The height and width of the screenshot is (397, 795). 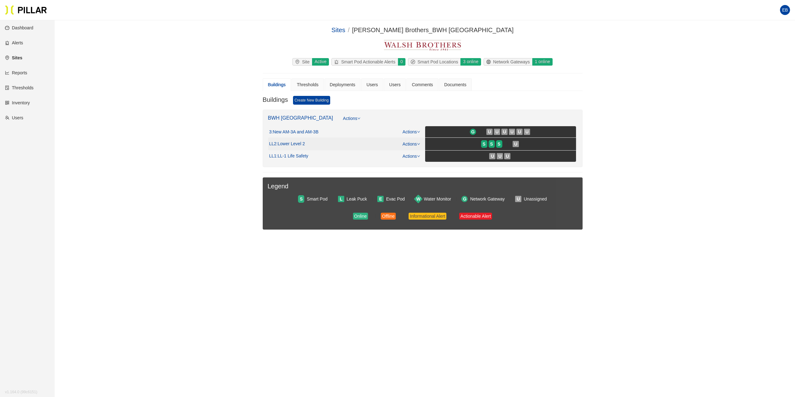 What do you see at coordinates (365, 62) in the screenshot?
I see `div: Smart Pod Actionable Alerts` at bounding box center [365, 62].